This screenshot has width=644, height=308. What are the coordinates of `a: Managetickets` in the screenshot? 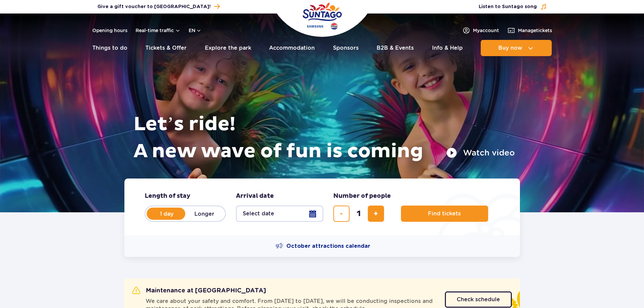 It's located at (529, 30).